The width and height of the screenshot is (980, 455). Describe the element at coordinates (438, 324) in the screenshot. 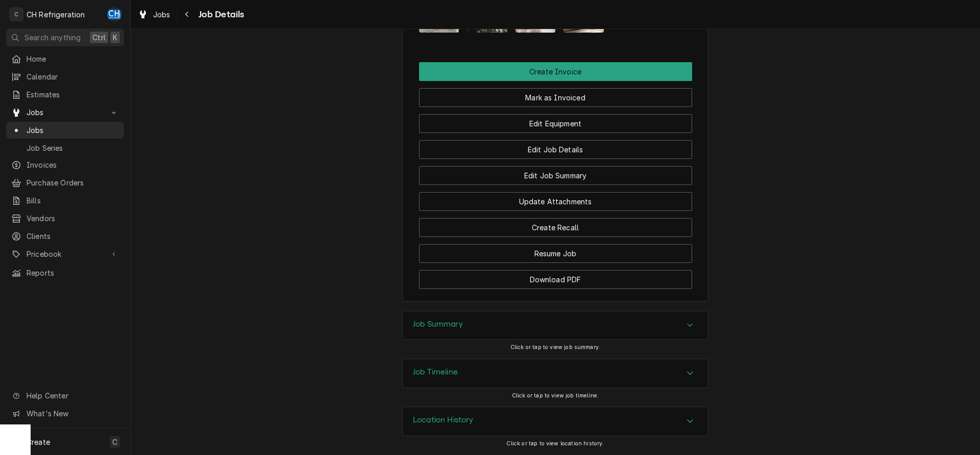

I see `h3: Job Summary` at that location.